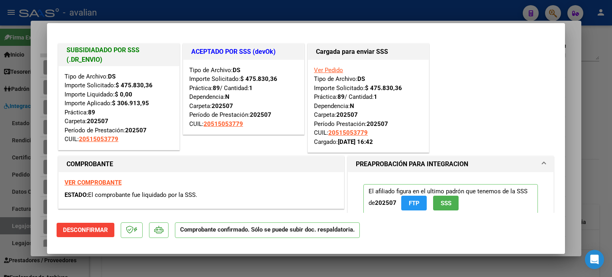 The image size is (612, 277). What do you see at coordinates (243, 52) in the screenshot?
I see `h1: ACEPTADO POR SSS (devOk)` at bounding box center [243, 52].